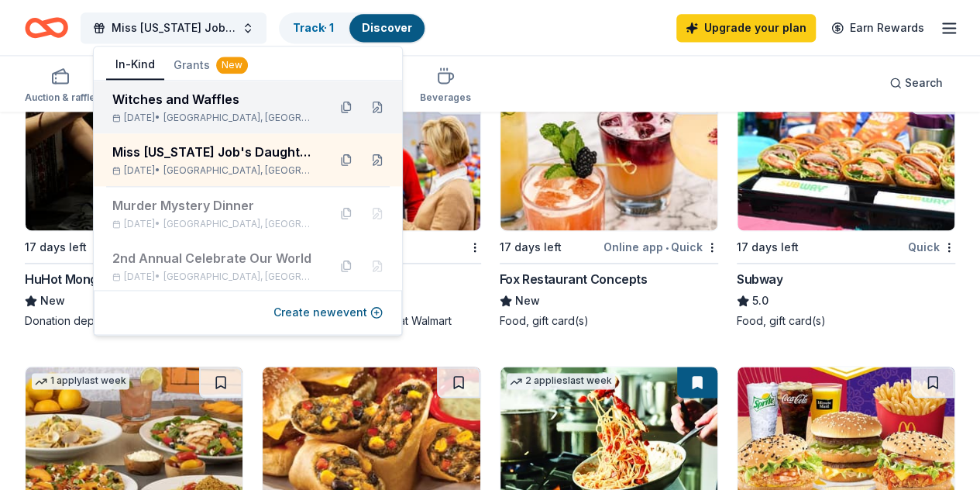 The height and width of the screenshot is (490, 980). I want to click on img: Image for Fox Restaurant Concepts, so click(609, 157).